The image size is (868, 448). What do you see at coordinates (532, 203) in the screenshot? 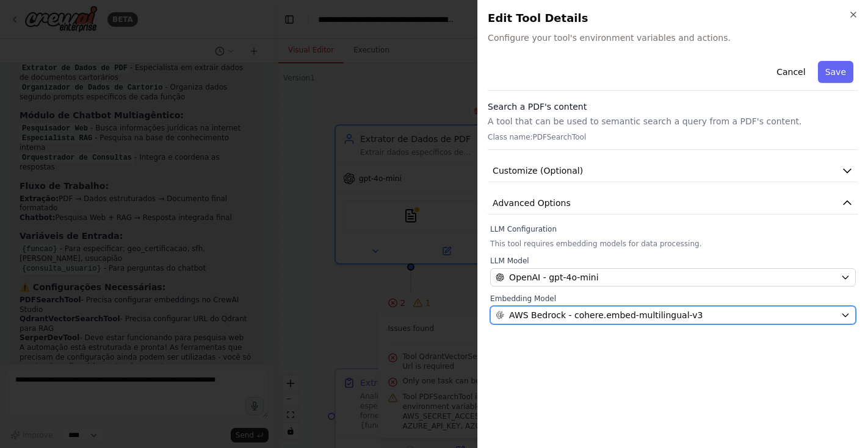
I see `span: Advanced Options` at bounding box center [532, 203].